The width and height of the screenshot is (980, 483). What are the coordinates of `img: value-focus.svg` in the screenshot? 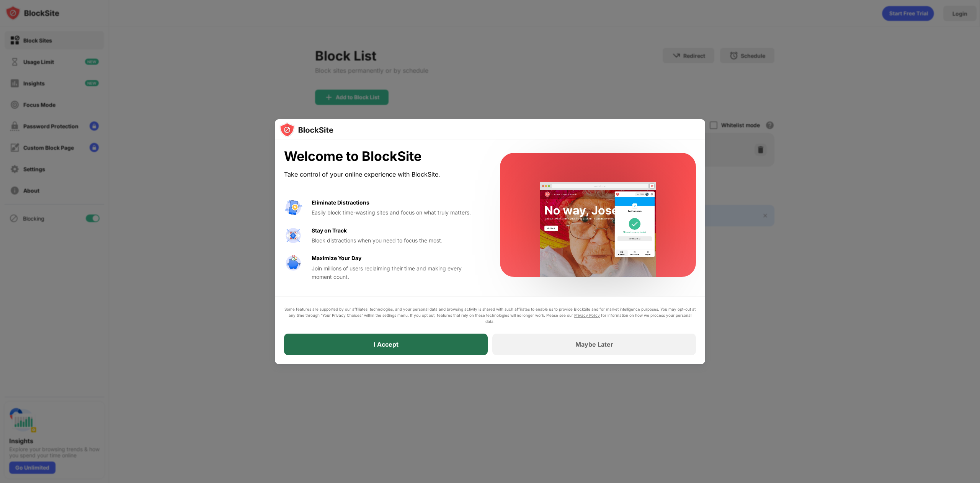 It's located at (293, 236).